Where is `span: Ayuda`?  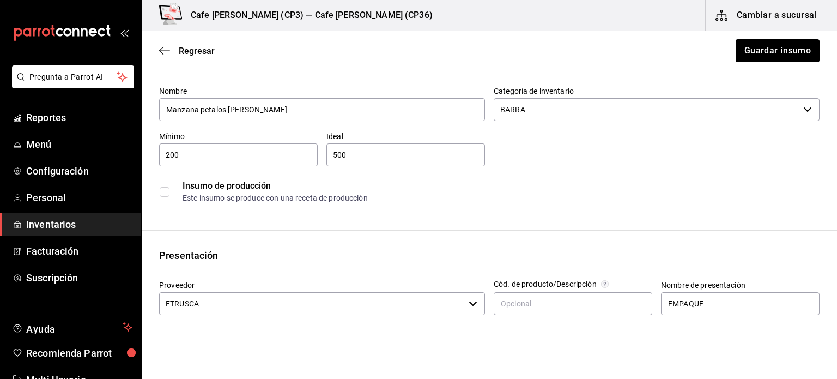 span: Ayuda is located at coordinates (72, 327).